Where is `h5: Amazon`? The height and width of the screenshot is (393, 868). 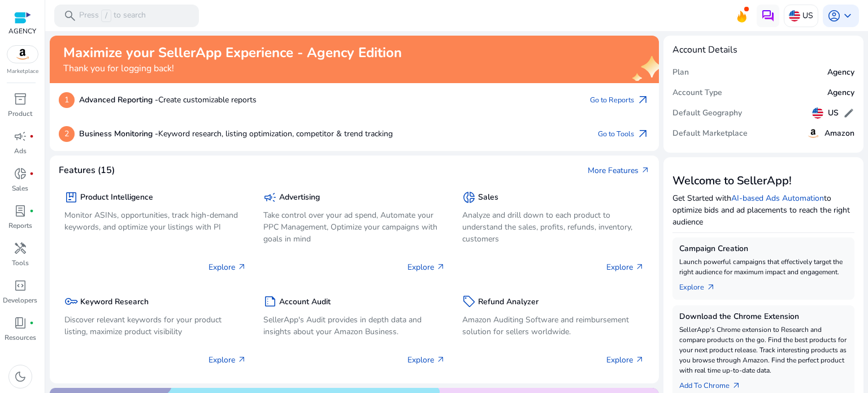
h5: Amazon is located at coordinates (839, 133).